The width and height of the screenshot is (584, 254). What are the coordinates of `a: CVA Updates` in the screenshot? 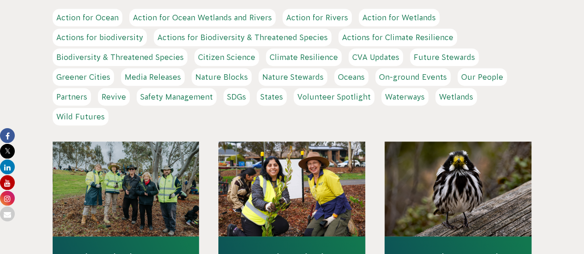 It's located at (376, 57).